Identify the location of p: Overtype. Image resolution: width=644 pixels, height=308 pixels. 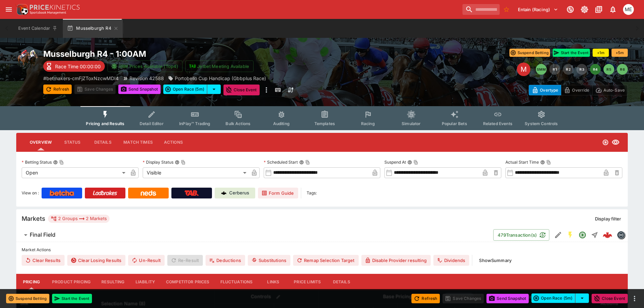
(549, 90).